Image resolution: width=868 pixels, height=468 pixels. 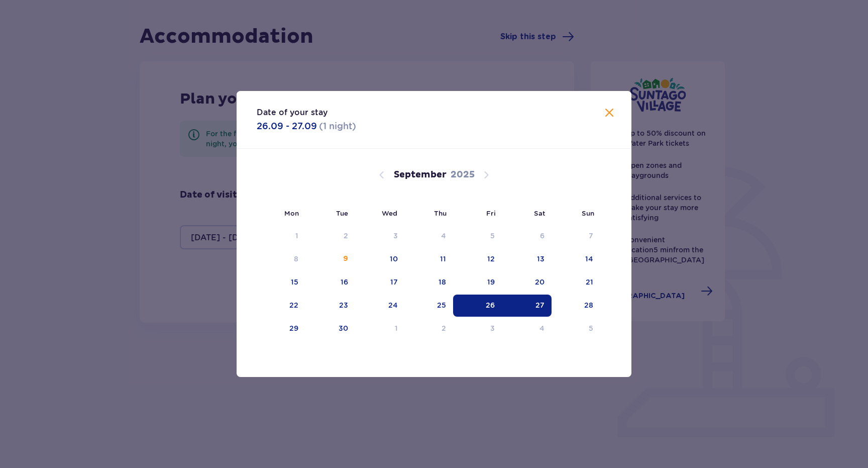 I want to click on td: Choose Sunday, September 14, 2025 as your check-in date. It’s available., so click(x=575, y=260).